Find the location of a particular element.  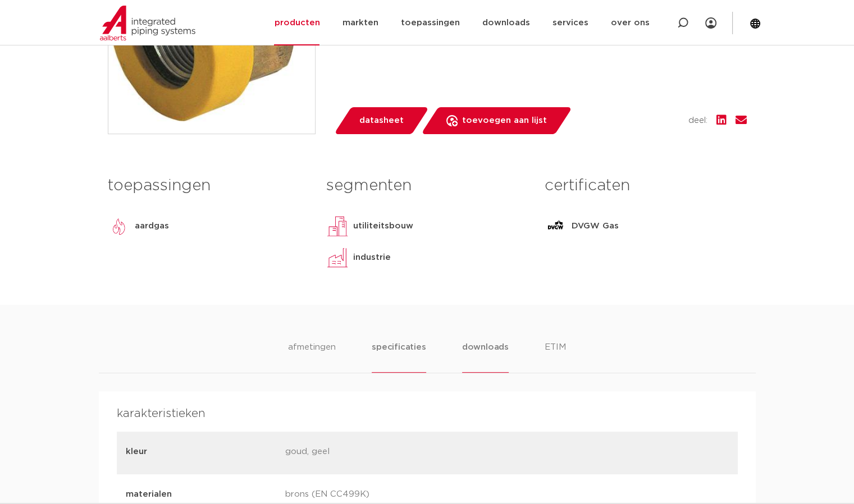

h3: toepassingen is located at coordinates (208, 185).